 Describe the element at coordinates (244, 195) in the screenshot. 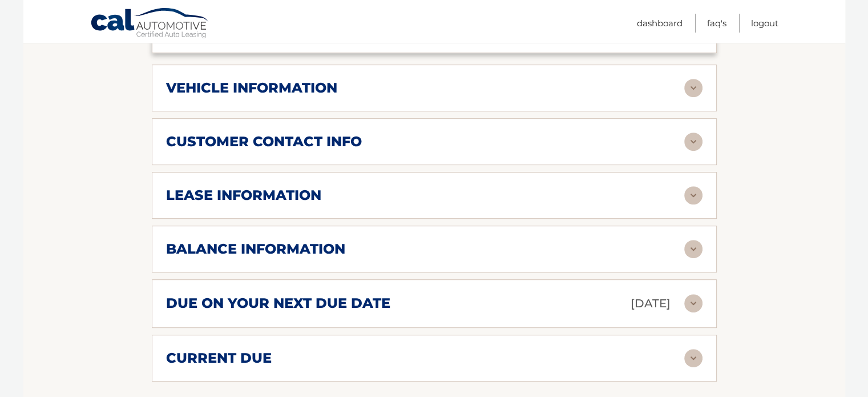

I see `h2: lease information` at that location.